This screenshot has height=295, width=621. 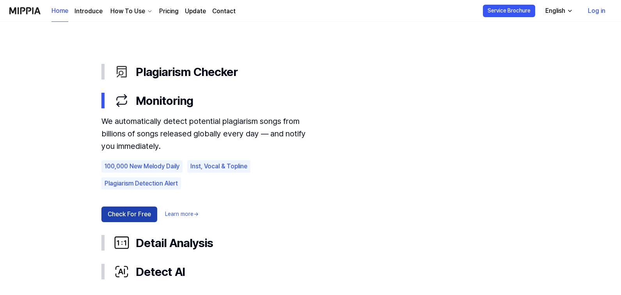 What do you see at coordinates (509, 11) in the screenshot?
I see `a: Service Brochure` at bounding box center [509, 11].